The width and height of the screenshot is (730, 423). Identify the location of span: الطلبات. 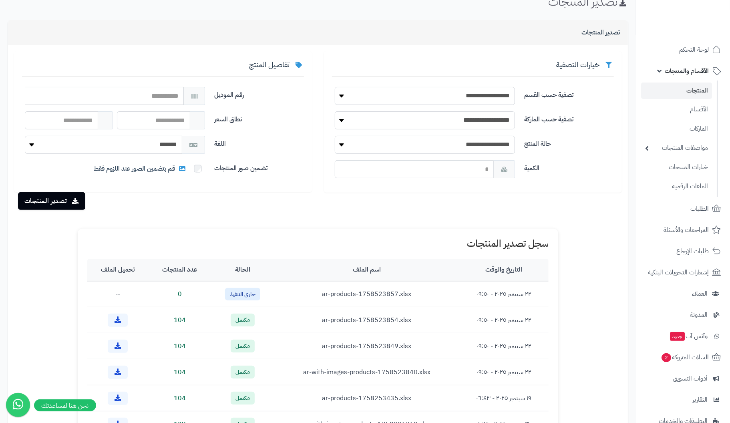
(700, 209).